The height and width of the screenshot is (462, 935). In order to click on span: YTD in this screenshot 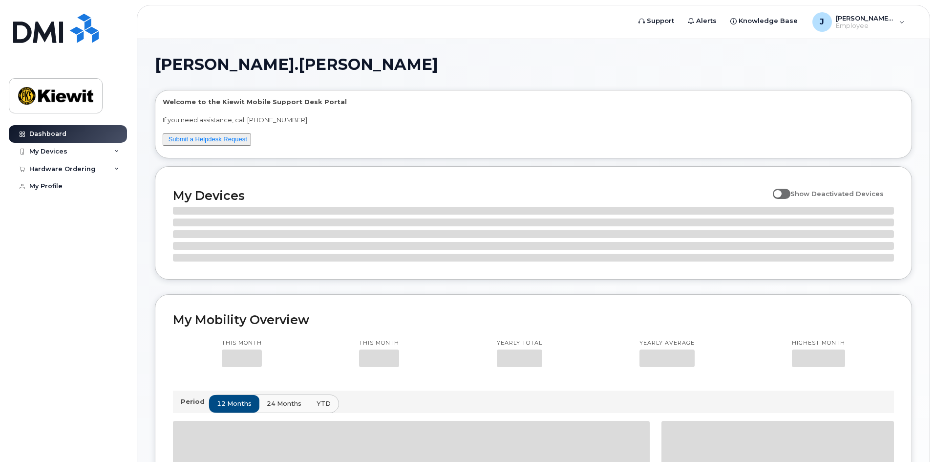, I will do `click(323, 403)`.